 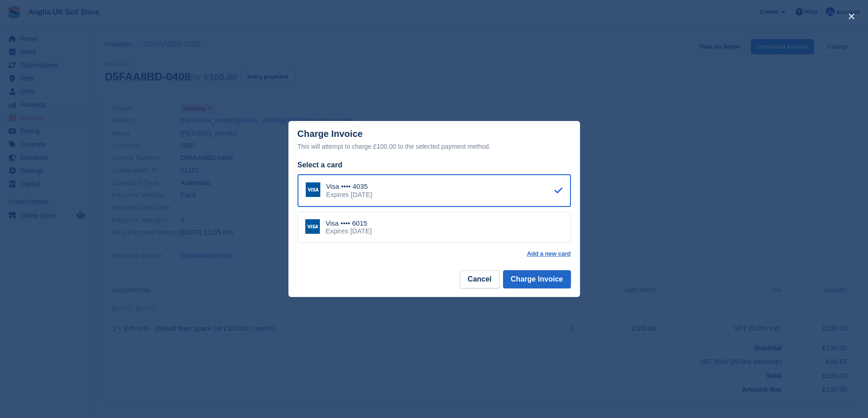 What do you see at coordinates (851, 16) in the screenshot?
I see `button: close` at bounding box center [851, 16].